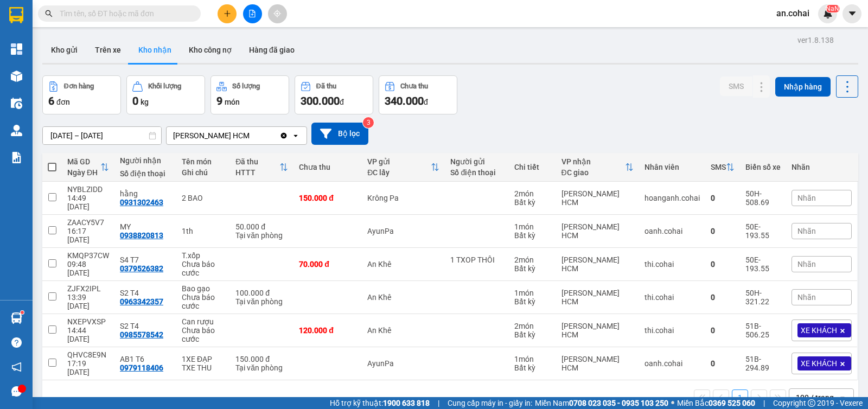 Image resolution: width=868 pixels, height=409 pixels. What do you see at coordinates (763, 264) in the screenshot?
I see `div: 50E-193.55` at bounding box center [763, 264].